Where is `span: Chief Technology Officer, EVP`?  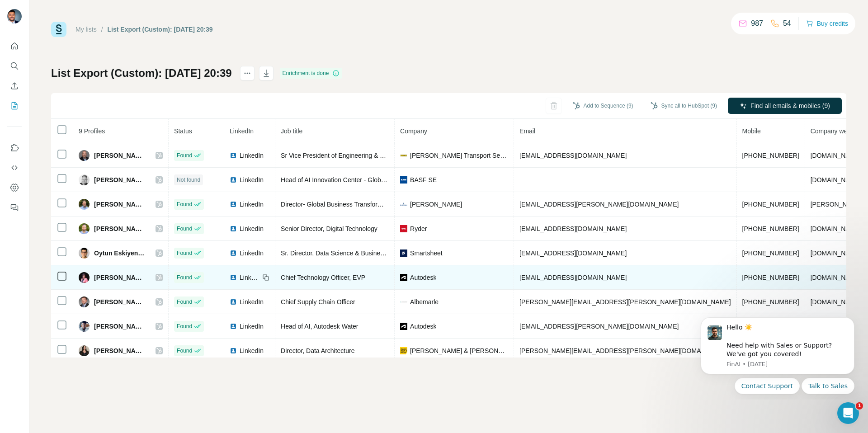
span: Chief Technology Officer, EVP is located at coordinates (323, 277).